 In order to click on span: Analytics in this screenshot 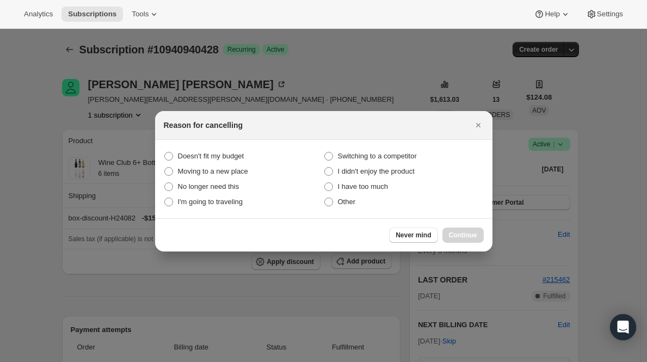, I will do `click(38, 14)`.